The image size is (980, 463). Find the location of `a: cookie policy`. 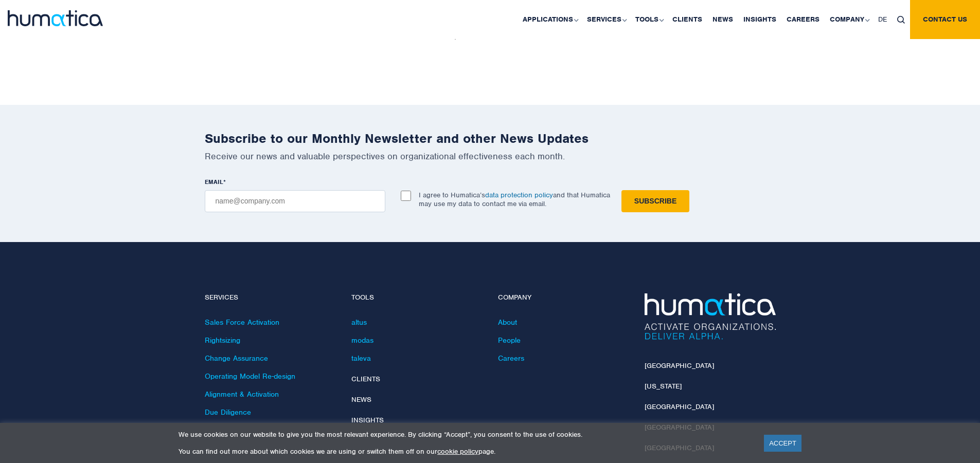

a: cookie policy is located at coordinates (458, 452).